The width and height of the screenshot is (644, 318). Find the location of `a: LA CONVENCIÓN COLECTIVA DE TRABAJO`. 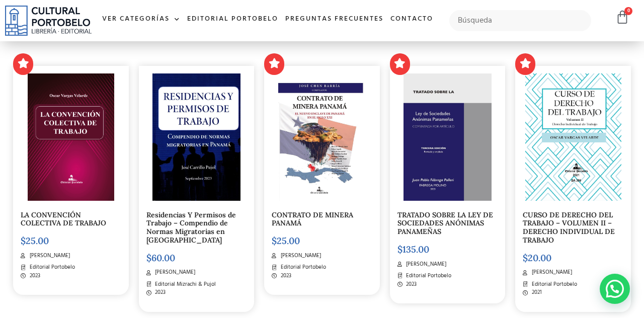

a: LA CONVENCIÓN COLECTIVA DE TRABAJO is located at coordinates (64, 219).